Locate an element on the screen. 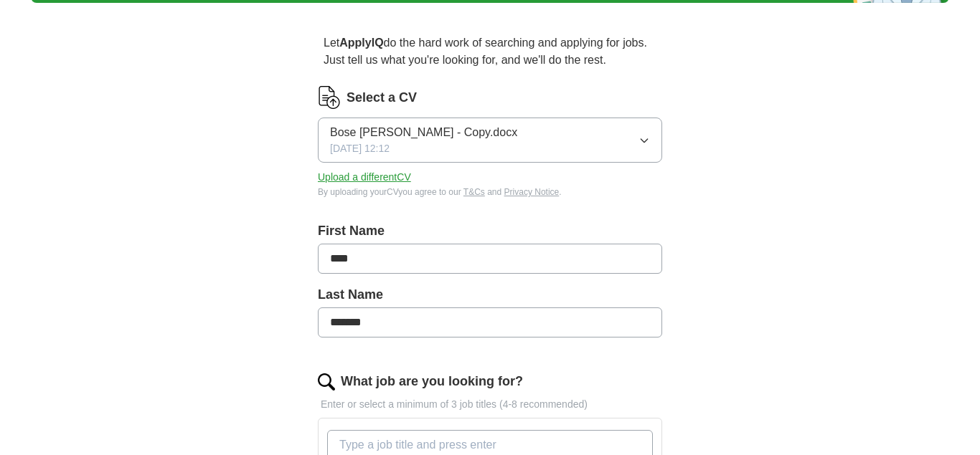  a: Privacy Notice is located at coordinates (531, 193).